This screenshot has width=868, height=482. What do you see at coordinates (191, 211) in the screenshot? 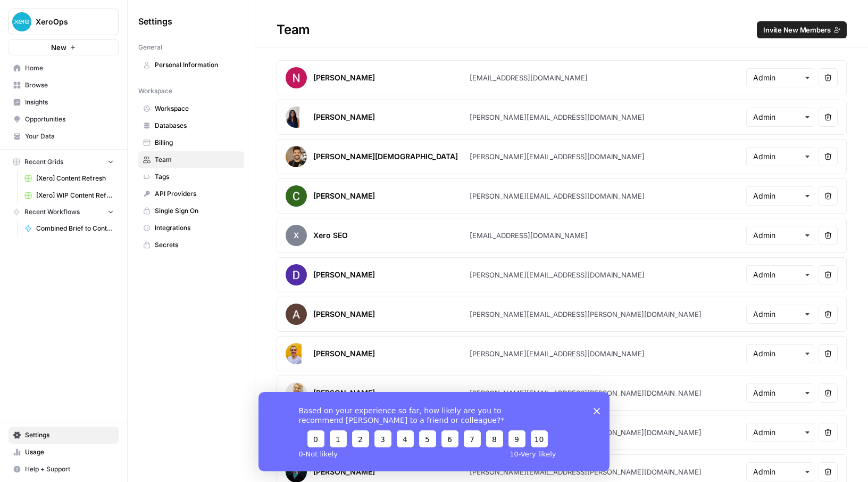
I see `a: Single Sign On` at bounding box center [191, 211].